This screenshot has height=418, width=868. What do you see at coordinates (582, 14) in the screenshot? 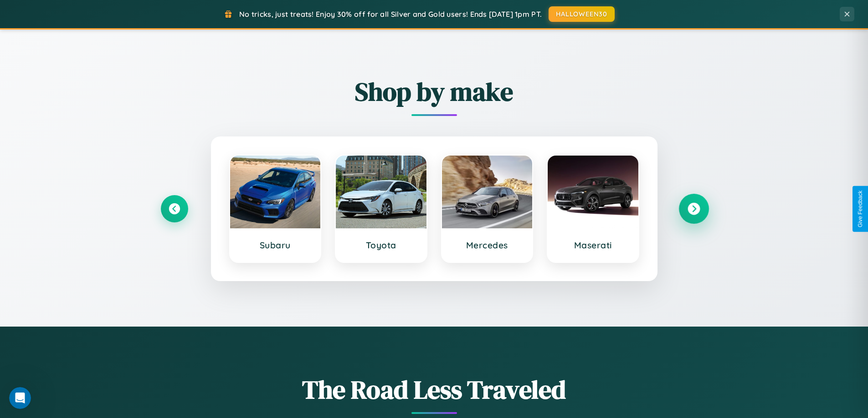
I see `button: HALLOWEEN30` at bounding box center [582, 14].